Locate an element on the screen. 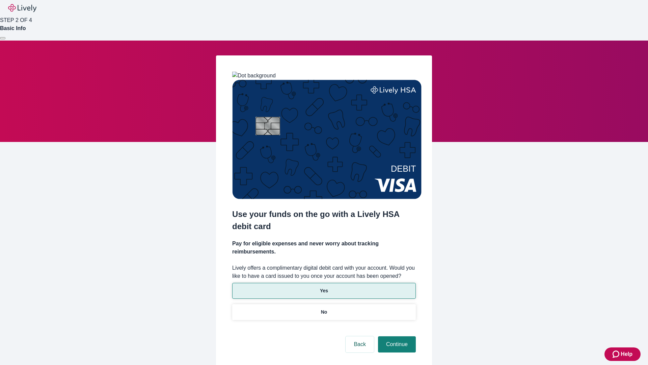  p: Yes is located at coordinates (324, 290).